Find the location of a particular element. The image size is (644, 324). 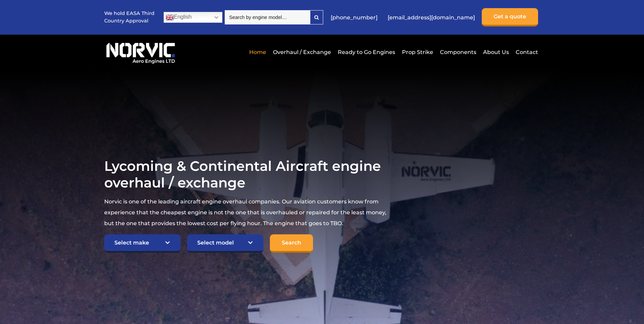

a: Contact is located at coordinates (526, 52).